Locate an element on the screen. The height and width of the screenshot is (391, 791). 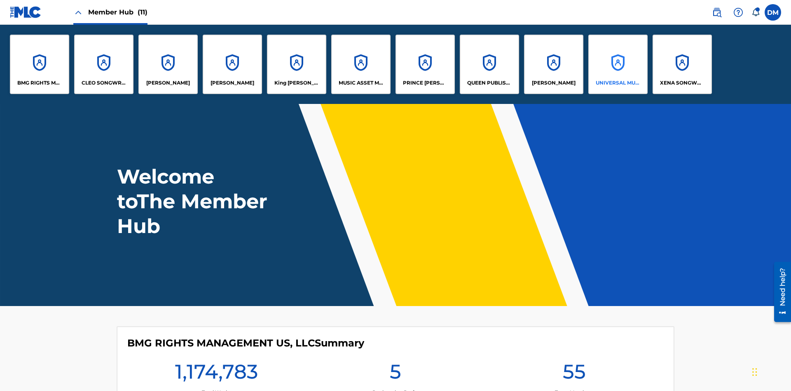
span: Member Hub is located at coordinates (118, 12).